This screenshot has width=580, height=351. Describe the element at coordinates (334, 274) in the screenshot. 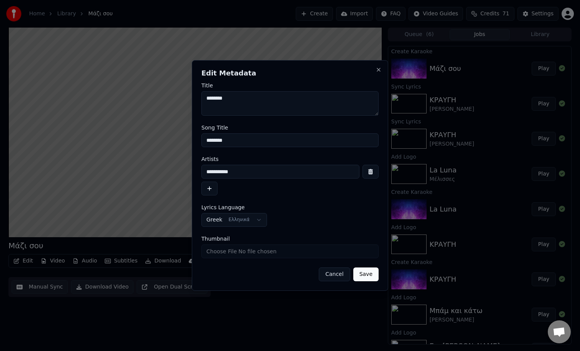

I see `button: Cancel` at that location.